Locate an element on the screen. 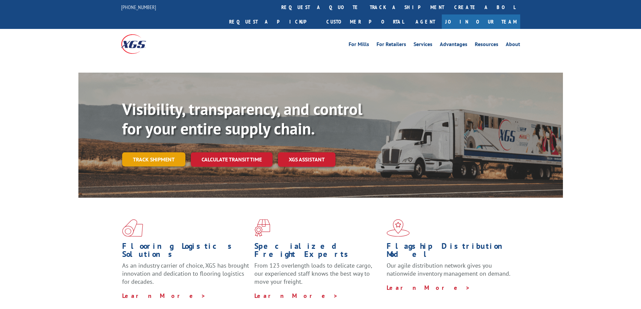 The height and width of the screenshot is (309, 641). b: Visibility, transparency, and control for your entire supply chain. is located at coordinates (242, 119).